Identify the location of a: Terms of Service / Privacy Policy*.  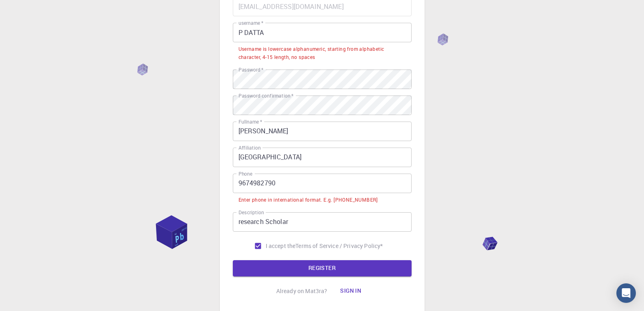
(339, 246).